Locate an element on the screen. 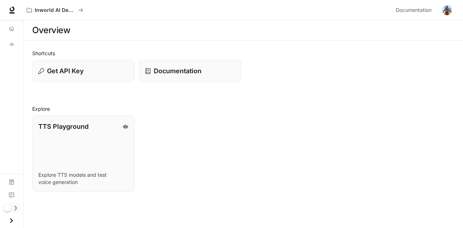 Image resolution: width=463 pixels, height=228 pixels. button: User avatar is located at coordinates (447, 10).